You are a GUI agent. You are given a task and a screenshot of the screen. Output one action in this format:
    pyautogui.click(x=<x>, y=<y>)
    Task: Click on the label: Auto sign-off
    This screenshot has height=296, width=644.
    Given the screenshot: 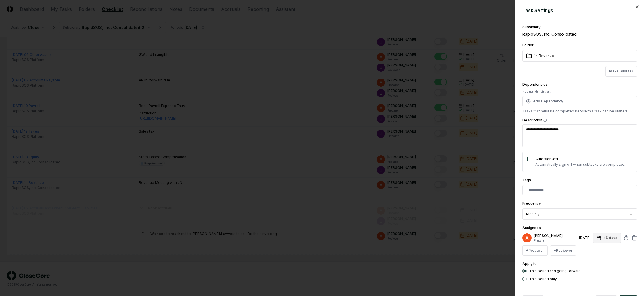 What is the action you would take?
    pyautogui.click(x=547, y=159)
    